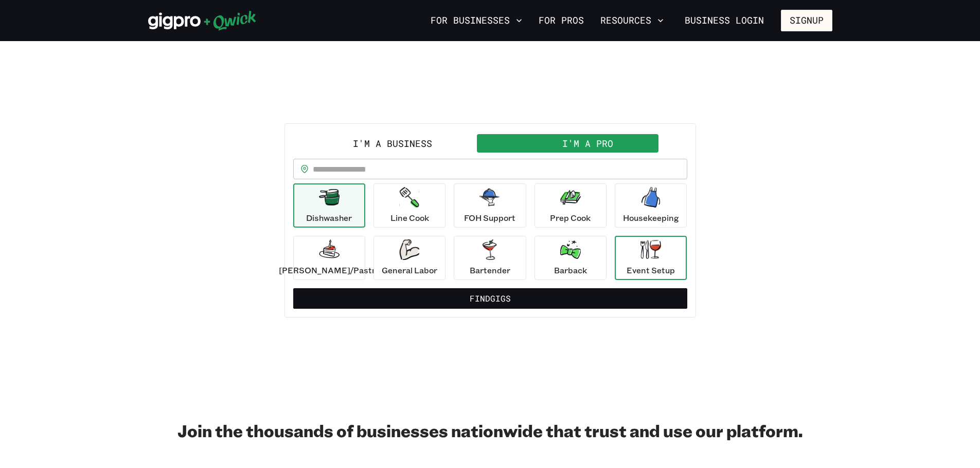 The height and width of the screenshot is (468, 980). I want to click on h2: PICK UP A SHIFT!, so click(490, 103).